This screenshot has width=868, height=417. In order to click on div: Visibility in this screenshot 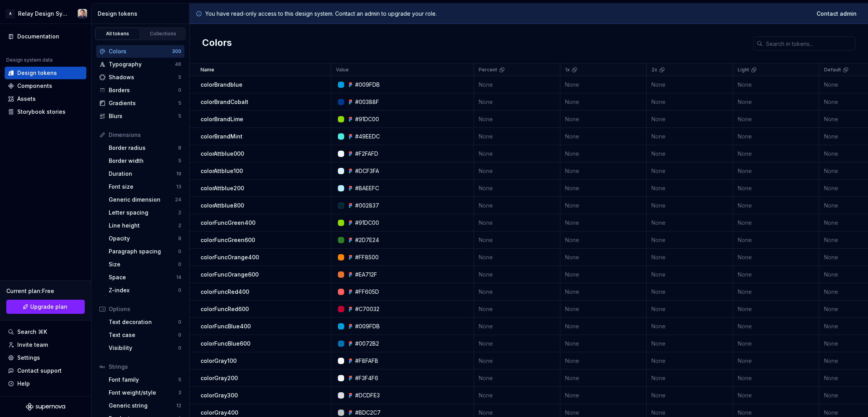, I will do `click(143, 348)`.